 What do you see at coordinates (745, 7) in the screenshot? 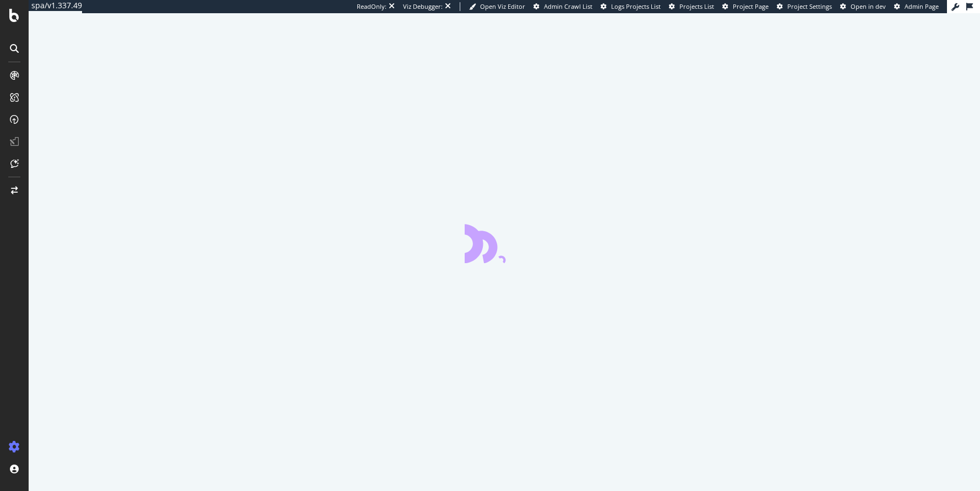
I see `a: Project Page` at bounding box center [745, 7].